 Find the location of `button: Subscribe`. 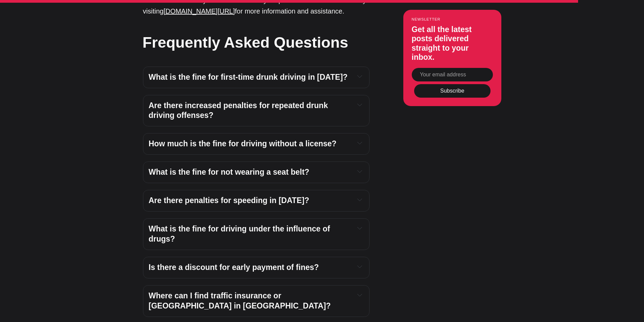

button: Subscribe is located at coordinates (453, 91).